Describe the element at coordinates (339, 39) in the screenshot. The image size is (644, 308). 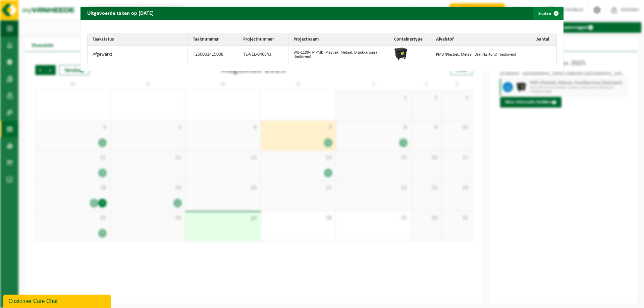
I see `th: Projectnaam` at that location.